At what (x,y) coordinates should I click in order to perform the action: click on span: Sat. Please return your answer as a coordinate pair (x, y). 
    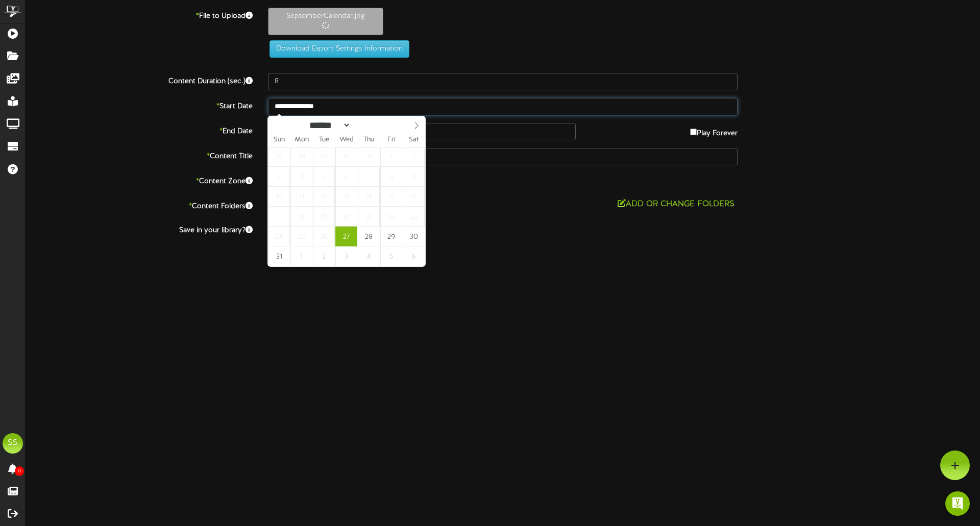
    Looking at the image, I should click on (414, 140).